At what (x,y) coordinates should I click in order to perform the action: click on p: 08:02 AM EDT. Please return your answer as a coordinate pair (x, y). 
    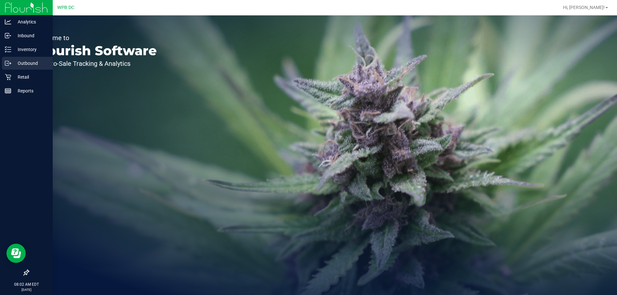
    Looking at the image, I should click on (26, 285).